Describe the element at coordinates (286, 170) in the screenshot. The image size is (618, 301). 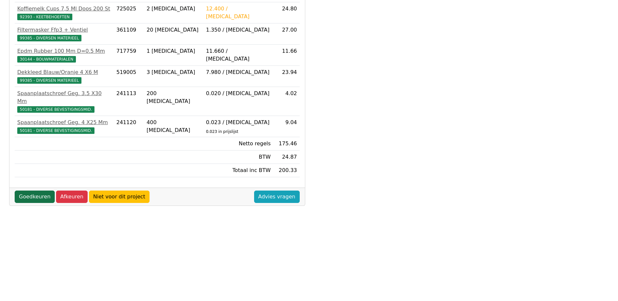
I see `td: 200.33` at that location.